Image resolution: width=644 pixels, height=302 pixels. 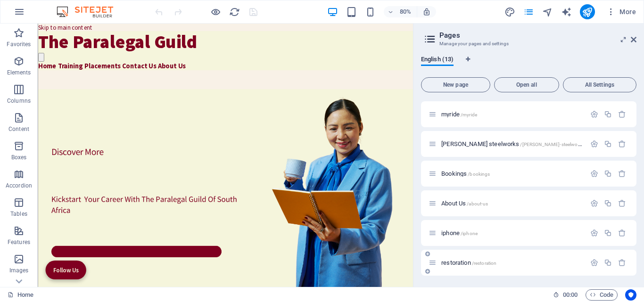 I want to click on h6: Session time, so click(x=565, y=295).